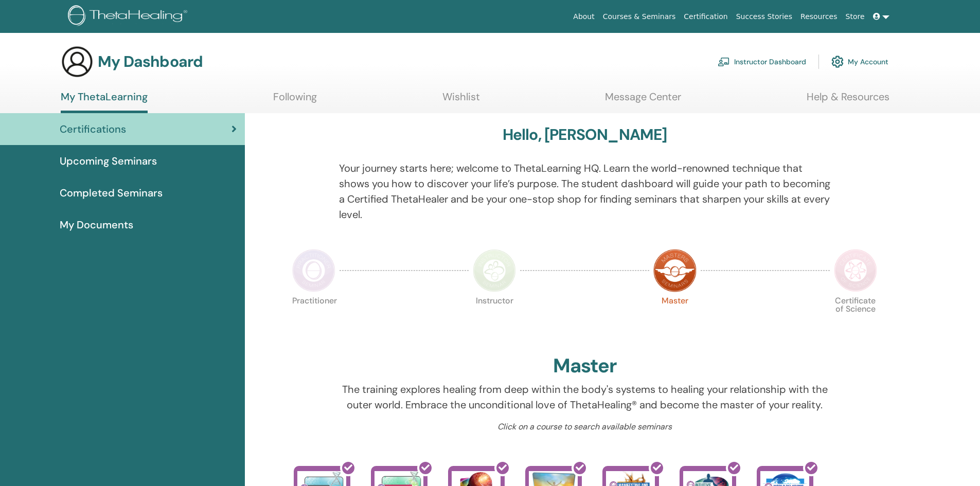 The image size is (980, 486). What do you see at coordinates (295, 101) in the screenshot?
I see `a: Following` at bounding box center [295, 101].